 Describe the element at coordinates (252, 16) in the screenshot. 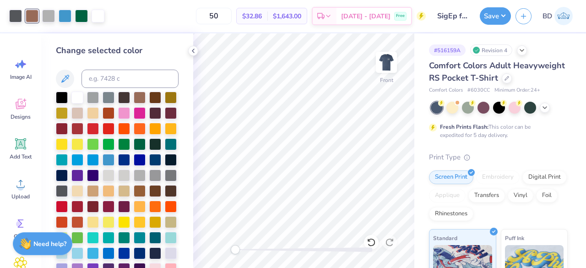

I see `span: $32.86` at that location.